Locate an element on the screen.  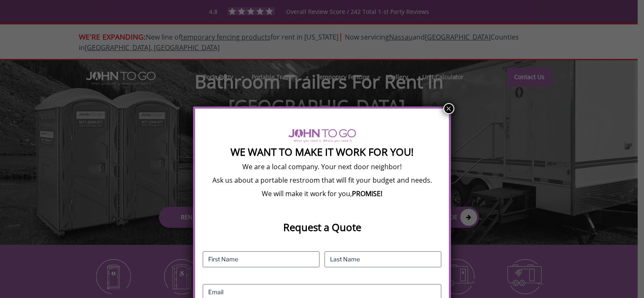
p: We will make it work for you, is located at coordinates (322, 194).